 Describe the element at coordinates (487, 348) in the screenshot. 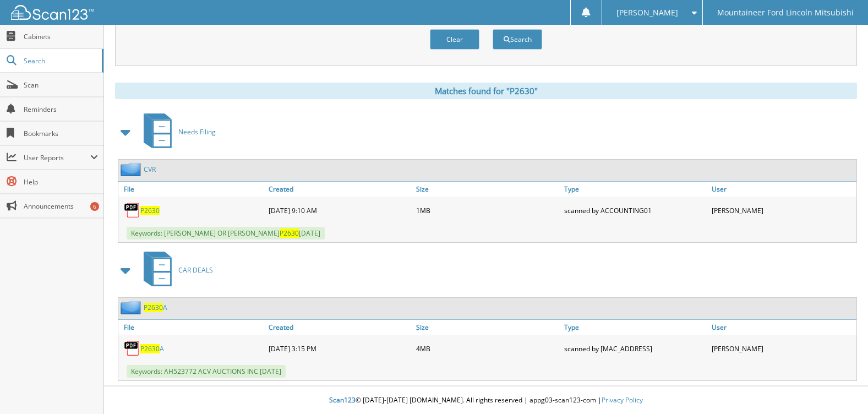

I see `div: 4MB` at that location.